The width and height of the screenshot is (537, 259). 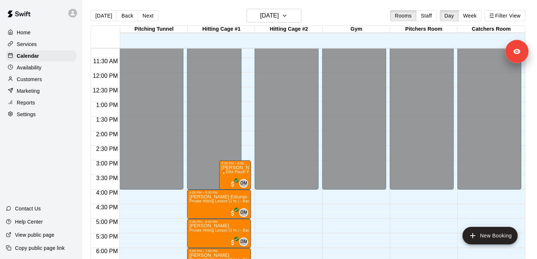 What do you see at coordinates (41, 56) in the screenshot?
I see `a: Calendar` at bounding box center [41, 56].